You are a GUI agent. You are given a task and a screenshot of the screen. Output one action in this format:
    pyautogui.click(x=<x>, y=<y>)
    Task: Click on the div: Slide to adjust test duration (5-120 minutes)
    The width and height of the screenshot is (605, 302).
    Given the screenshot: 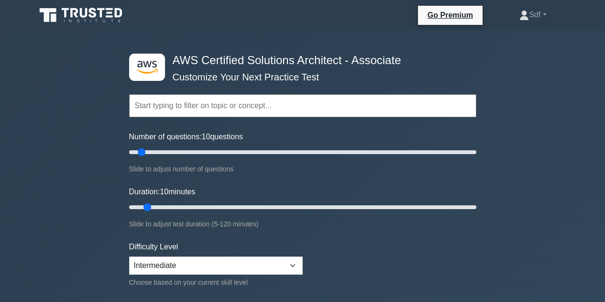 What is the action you would take?
    pyautogui.click(x=303, y=224)
    